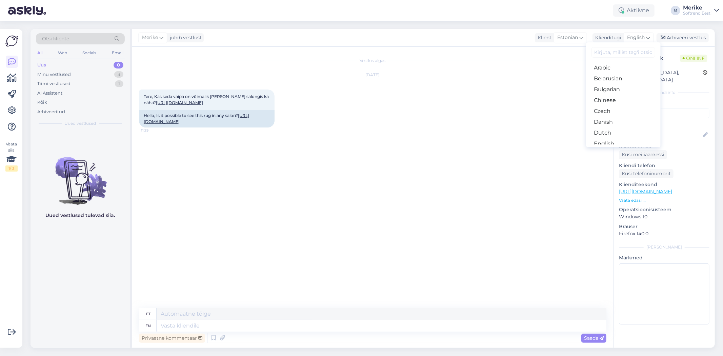  I want to click on span: 11:29, so click(154, 130).